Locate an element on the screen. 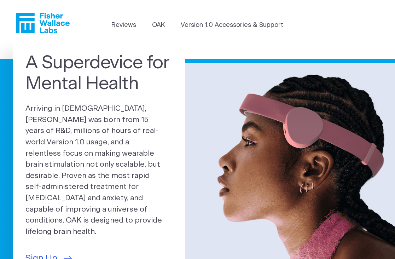 The height and width of the screenshot is (259, 395). a: Version 1.0 Accessories & Support is located at coordinates (232, 25).